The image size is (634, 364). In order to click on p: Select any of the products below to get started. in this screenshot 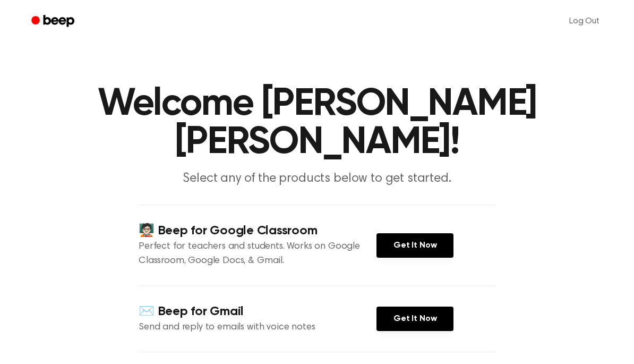, I will do `click(317, 179)`.